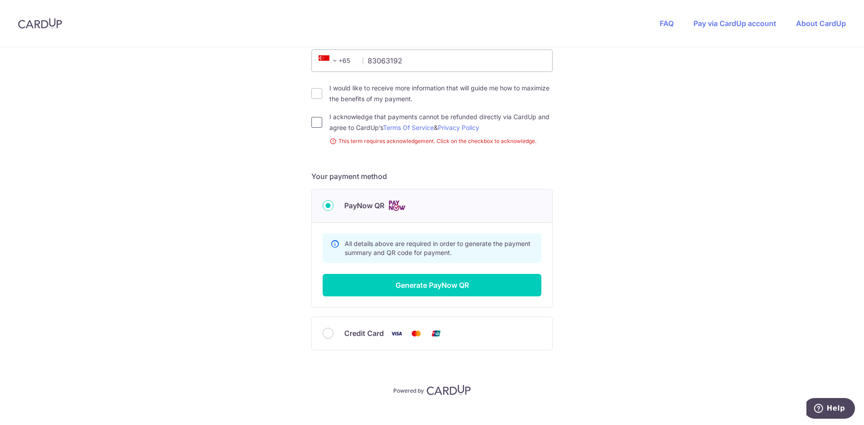 The width and height of the screenshot is (864, 425). What do you see at coordinates (735, 23) in the screenshot?
I see `a: Pay via CardUp account` at bounding box center [735, 23].